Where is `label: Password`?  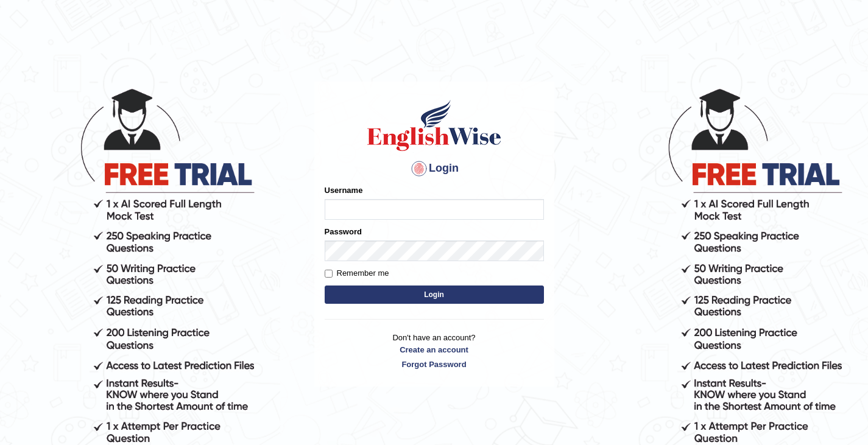
label: Password is located at coordinates (343, 231).